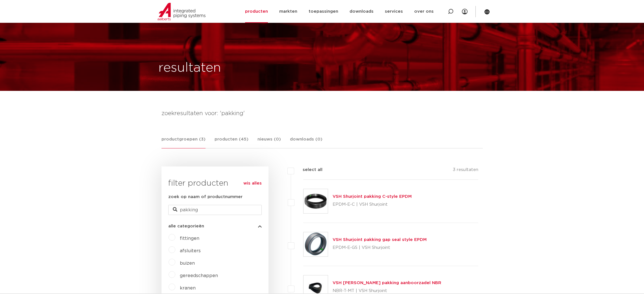 This screenshot has width=644, height=294. Describe the element at coordinates (316, 201) in the screenshot. I see `img: Thumbnail for VSH Shurjoint pakking C-style EPDM` at that location.